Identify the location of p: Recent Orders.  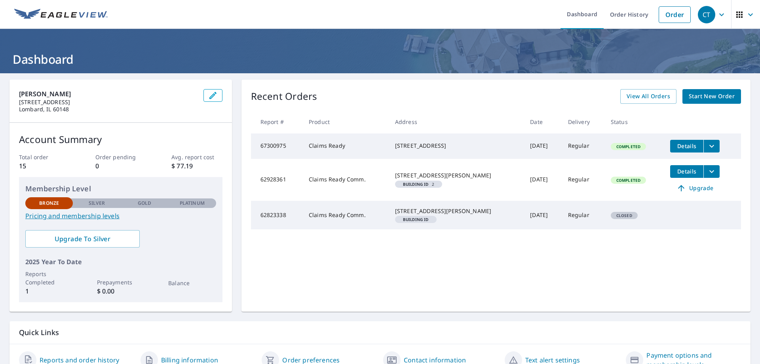
(284, 96).